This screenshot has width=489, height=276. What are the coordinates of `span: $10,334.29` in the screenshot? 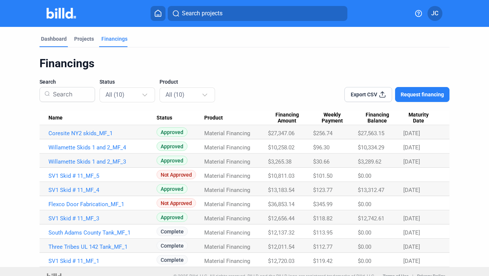 It's located at (371, 147).